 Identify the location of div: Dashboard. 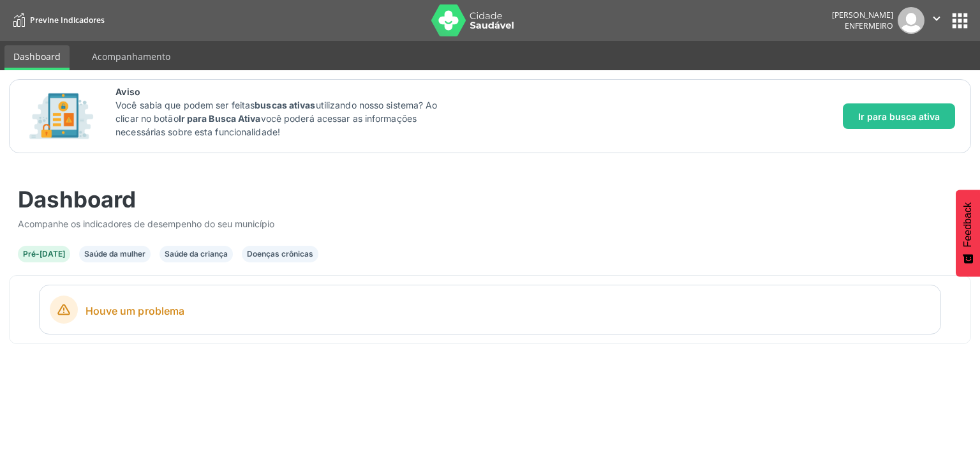
(490, 199).